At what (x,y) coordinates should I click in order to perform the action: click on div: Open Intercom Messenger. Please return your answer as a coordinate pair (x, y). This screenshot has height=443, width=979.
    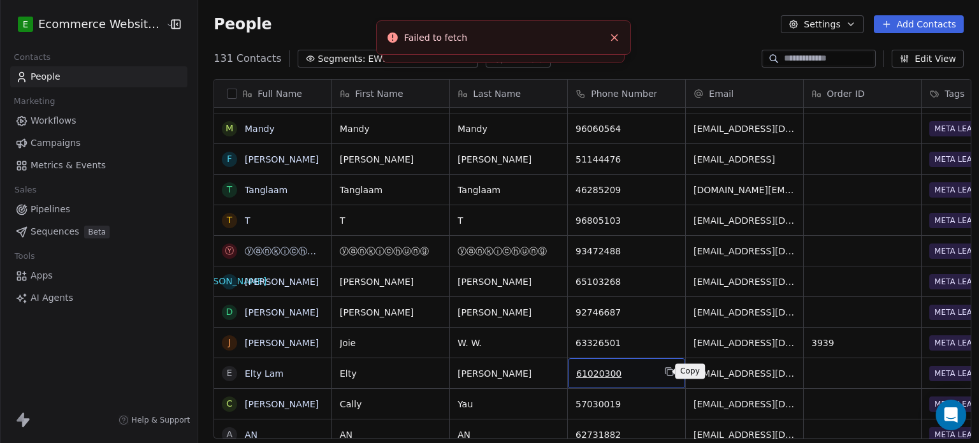
    Looking at the image, I should click on (951, 415).